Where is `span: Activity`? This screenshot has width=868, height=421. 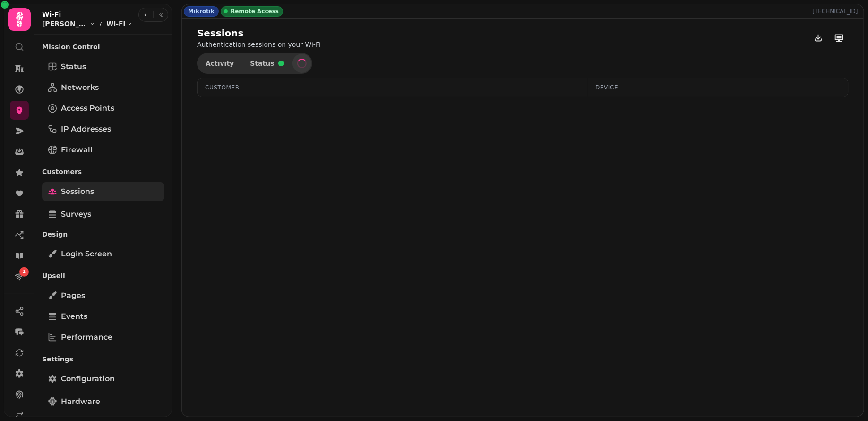 span: Activity is located at coordinates (220, 64).